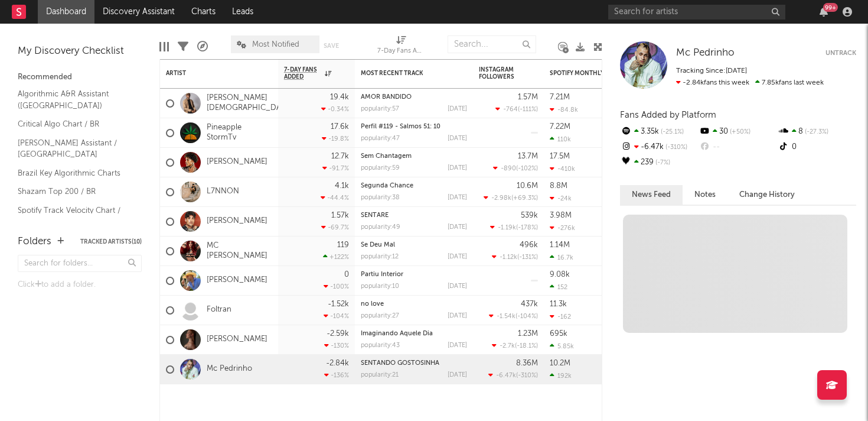 This screenshot has height=421, width=868. Describe the element at coordinates (560, 363) in the screenshot. I see `div: 10.2M` at that location.